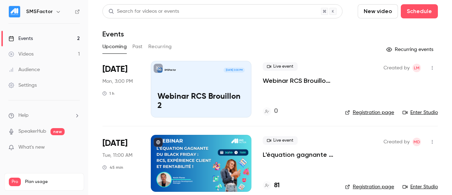 The height and width of the screenshot is (195, 452). Describe the element at coordinates (144, 11) in the screenshot. I see `div: Search for videos or events` at that location.